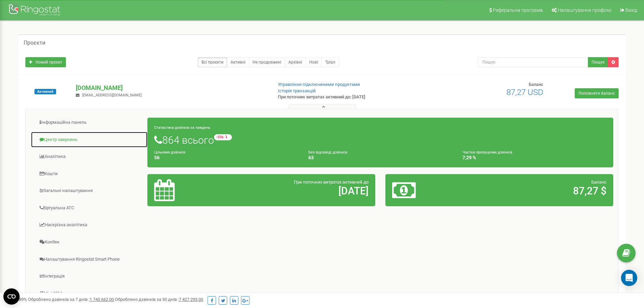 The width and height of the screenshot is (644, 308). What do you see at coordinates (537, 191) in the screenshot?
I see `h2: 87,27 $` at bounding box center [537, 191].